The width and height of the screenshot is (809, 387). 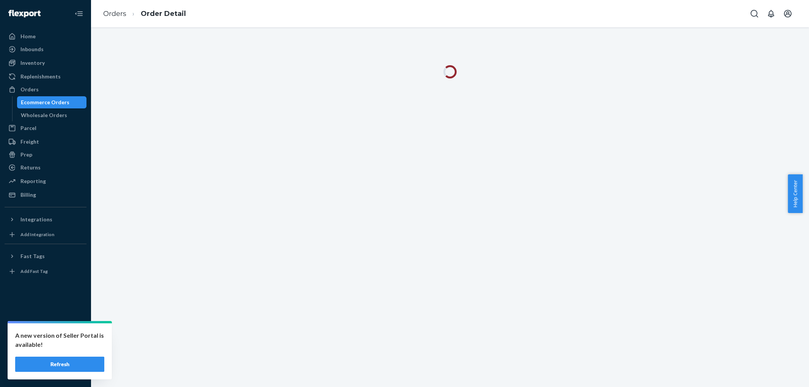 What do you see at coordinates (30, 142) in the screenshot?
I see `div: Freight` at bounding box center [30, 142].